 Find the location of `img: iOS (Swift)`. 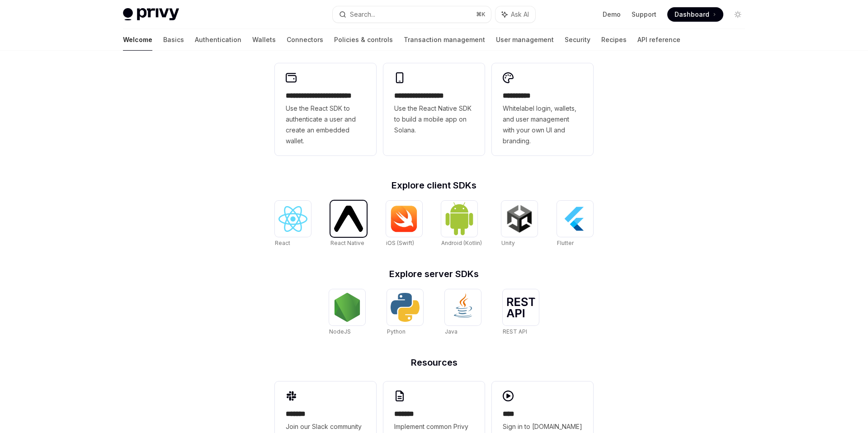

img: iOS (Swift) is located at coordinates (404, 219).